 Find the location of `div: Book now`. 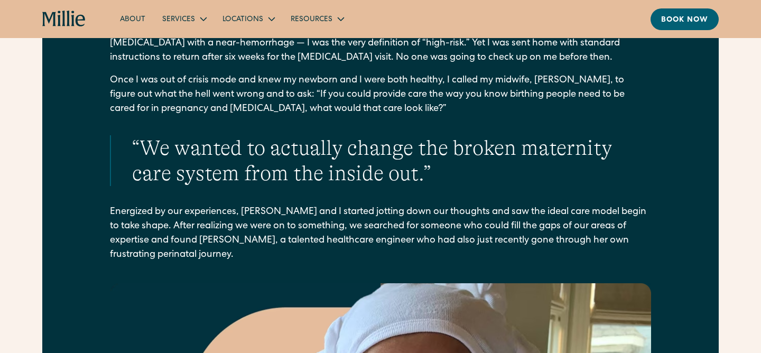

div: Book now is located at coordinates (684, 20).